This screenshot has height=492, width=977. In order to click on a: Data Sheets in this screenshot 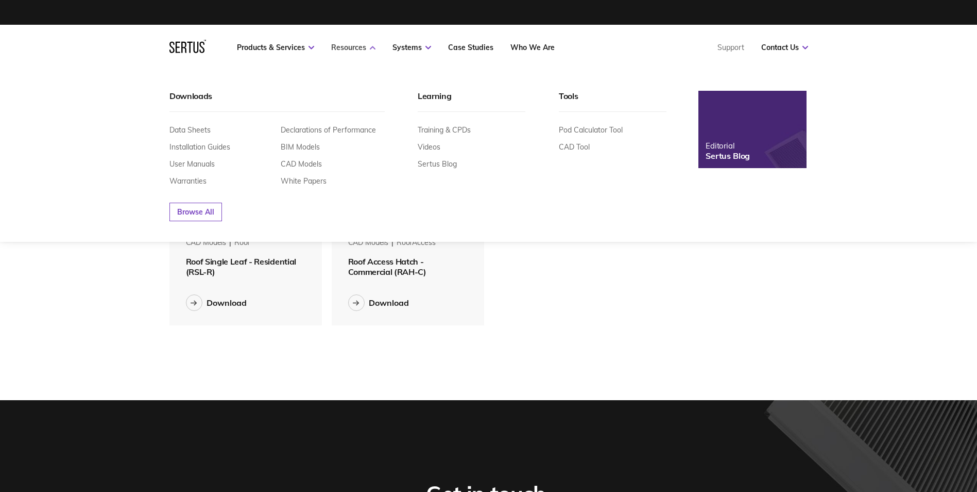, I will do `click(190, 130)`.